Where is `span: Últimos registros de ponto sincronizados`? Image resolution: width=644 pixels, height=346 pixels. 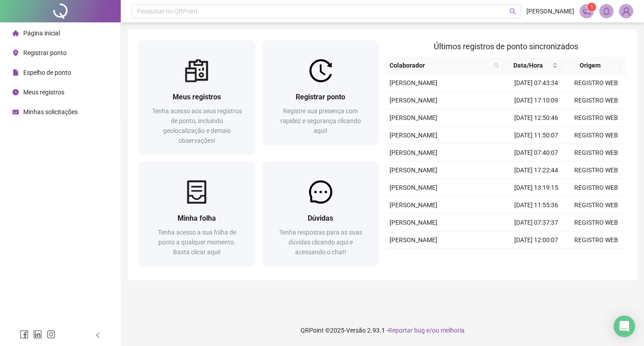
span: Últimos registros de ponto sincronizados is located at coordinates (506, 46).